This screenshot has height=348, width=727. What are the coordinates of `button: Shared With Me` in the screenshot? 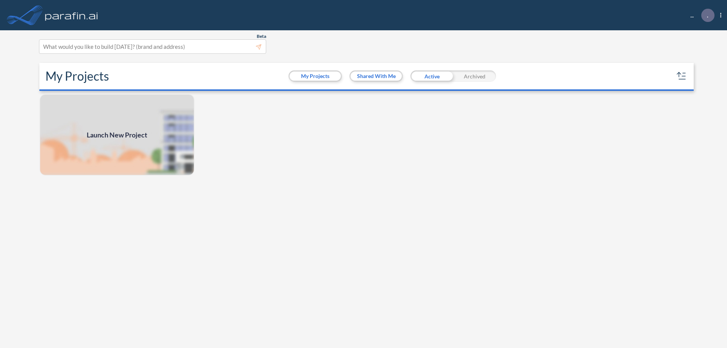 It's located at (376, 76).